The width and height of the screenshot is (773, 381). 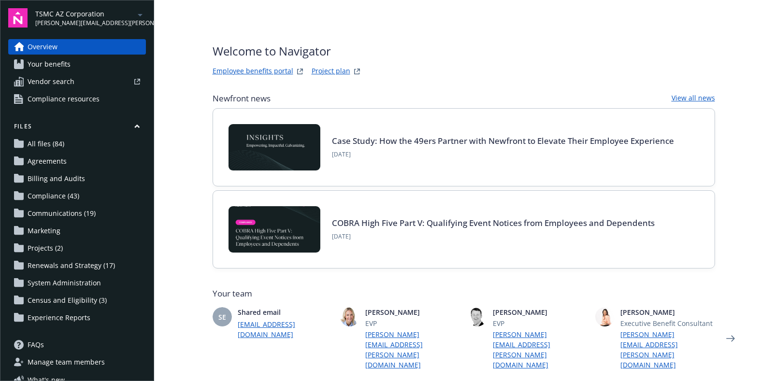 What do you see at coordinates (45, 248) in the screenshot?
I see `span: Projects (2)` at bounding box center [45, 248].